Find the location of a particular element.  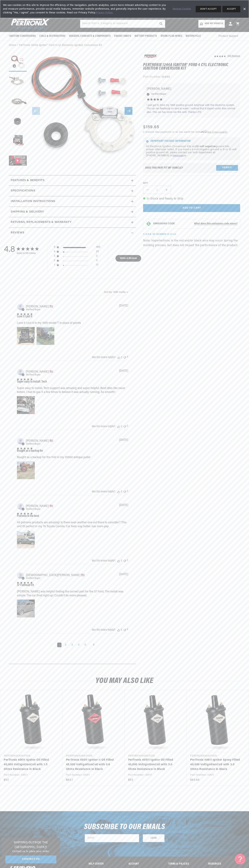

button: Sort by:With media is located at coordinates (116, 292).